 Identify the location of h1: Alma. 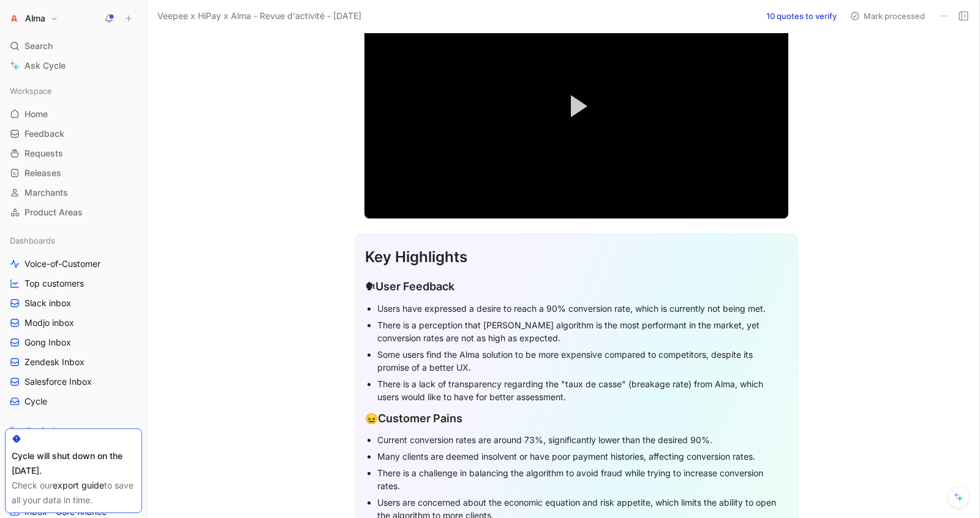
(35, 19).